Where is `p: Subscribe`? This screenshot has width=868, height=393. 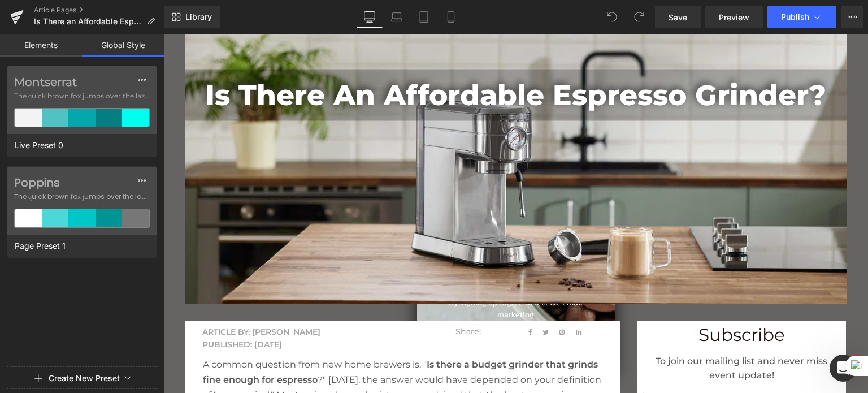
p: Subscribe is located at coordinates (578, 301).